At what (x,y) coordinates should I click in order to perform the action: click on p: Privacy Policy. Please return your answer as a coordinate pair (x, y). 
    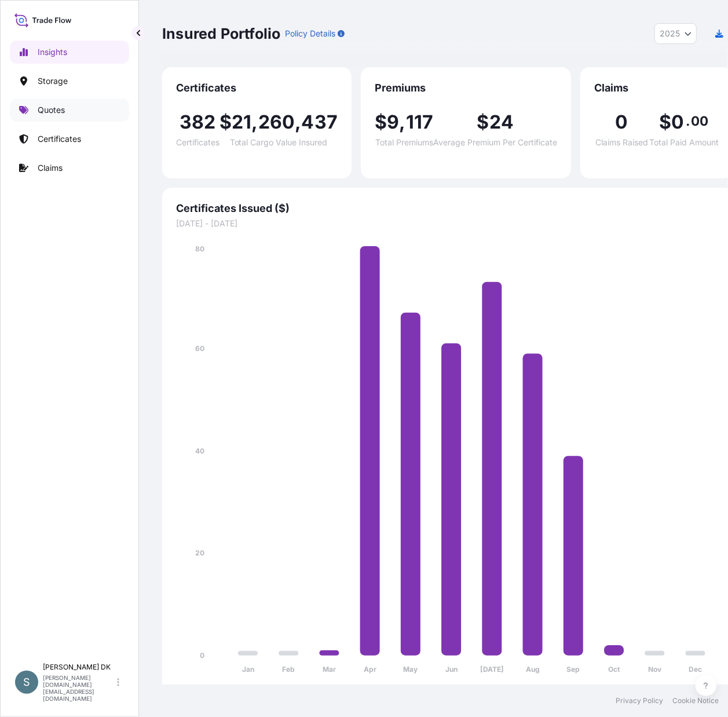
    Looking at the image, I should click on (640, 701).